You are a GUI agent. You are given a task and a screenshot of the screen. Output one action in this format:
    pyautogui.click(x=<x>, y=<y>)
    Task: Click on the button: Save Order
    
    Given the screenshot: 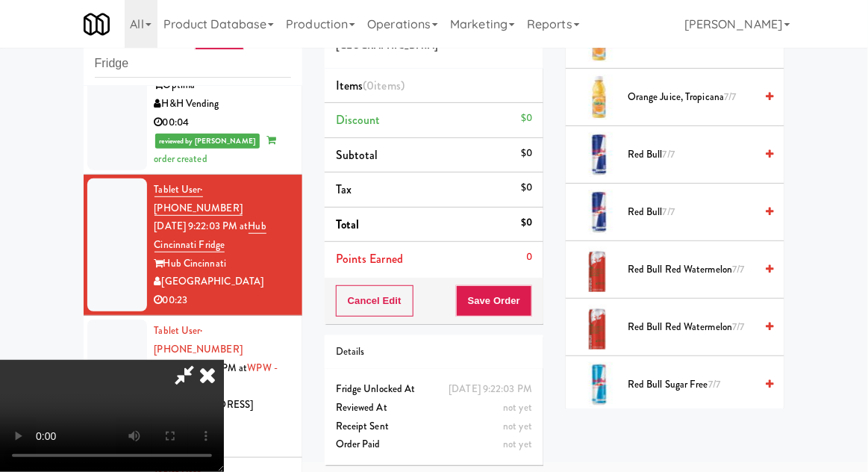 What is the action you would take?
    pyautogui.click(x=494, y=301)
    